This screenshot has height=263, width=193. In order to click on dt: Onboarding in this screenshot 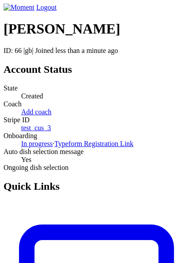, I will do `click(97, 136)`.